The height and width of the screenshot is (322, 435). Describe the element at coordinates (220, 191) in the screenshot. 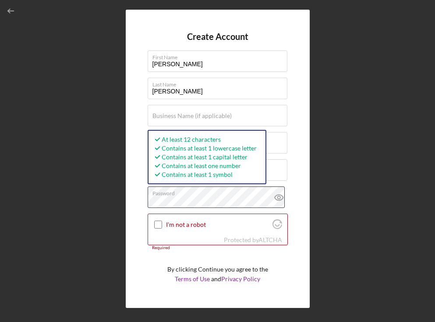

I see `label: Password` at that location.